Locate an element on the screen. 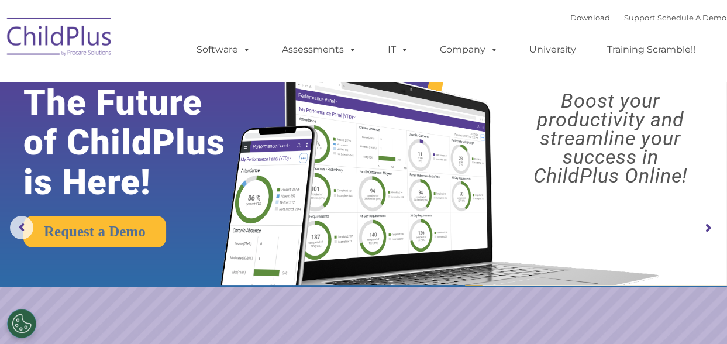  span: Last name is located at coordinates (180, 81).